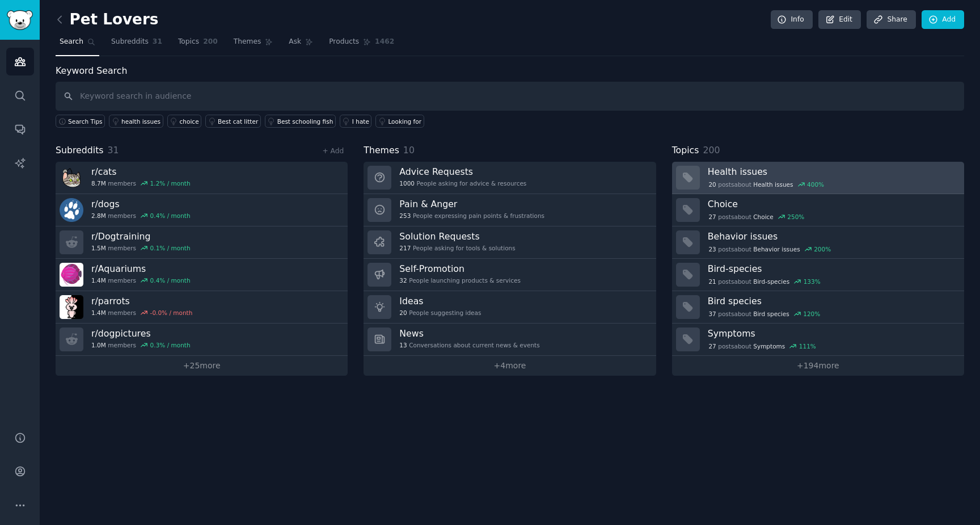 The width and height of the screenshot is (980, 525). I want to click on a: Ideas20People suggesting ideas, so click(509, 307).